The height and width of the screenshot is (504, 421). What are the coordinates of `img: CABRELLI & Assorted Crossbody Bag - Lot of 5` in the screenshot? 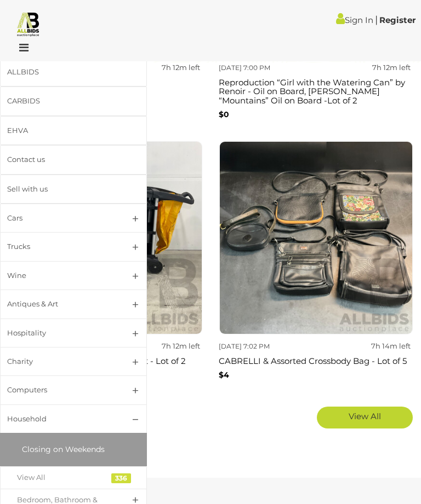 It's located at (316, 238).